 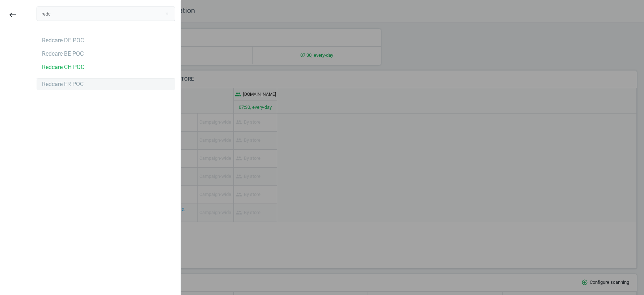 What do you see at coordinates (63, 54) in the screenshot?
I see `div: Redcare BE POC` at bounding box center [63, 54].